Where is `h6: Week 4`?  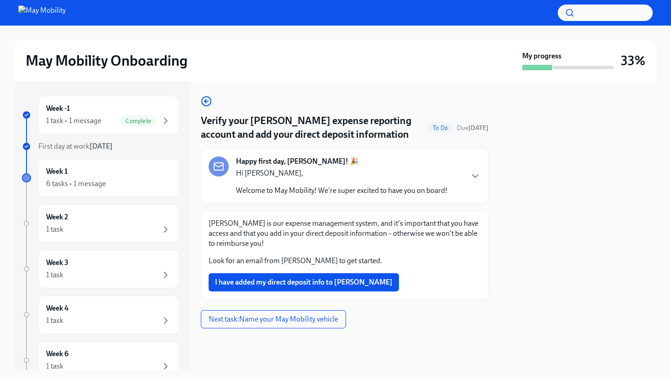 h6: Week 4 is located at coordinates (57, 309).